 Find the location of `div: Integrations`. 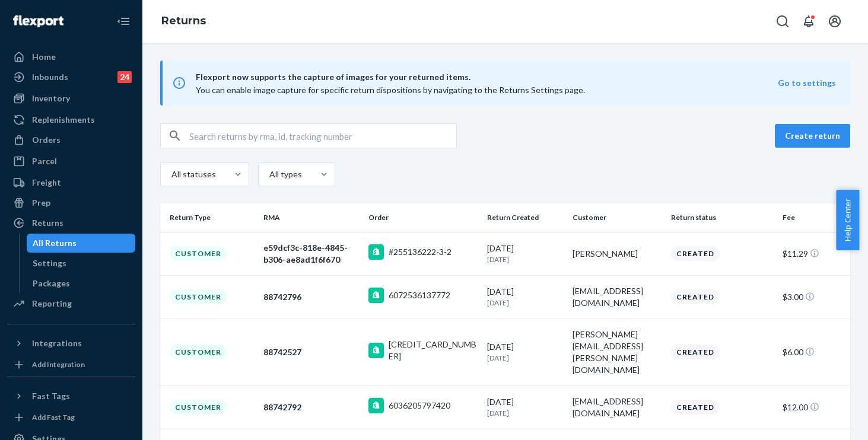

div: Integrations is located at coordinates (57, 343).